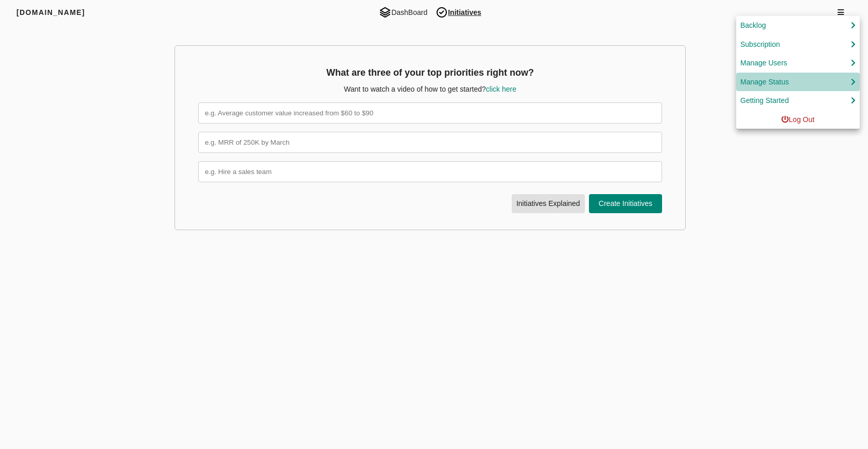  Describe the element at coordinates (764, 101) in the screenshot. I see `div: Getting Started` at that location.